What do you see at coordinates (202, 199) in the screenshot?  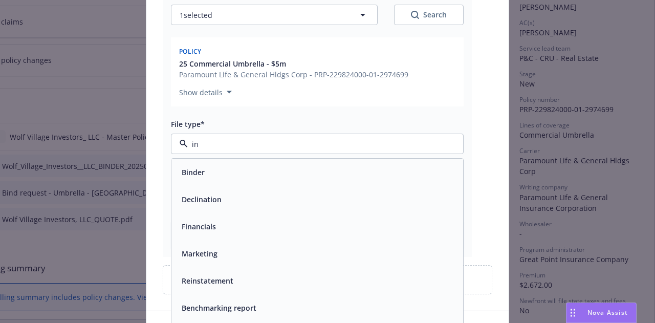 I see `button: Declination` at bounding box center [202, 199].